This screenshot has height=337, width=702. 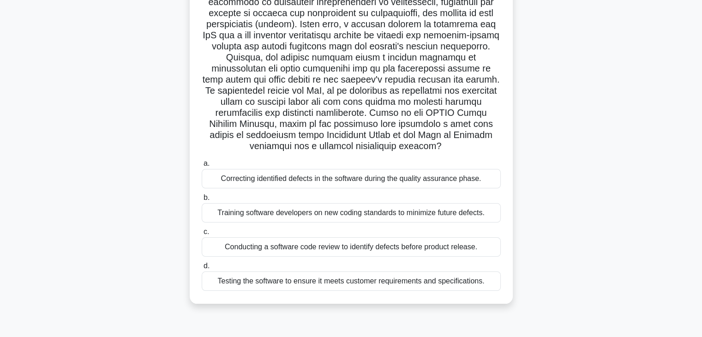 I want to click on div: Training software developers on new coding standards to minimize future defects., so click(x=351, y=213).